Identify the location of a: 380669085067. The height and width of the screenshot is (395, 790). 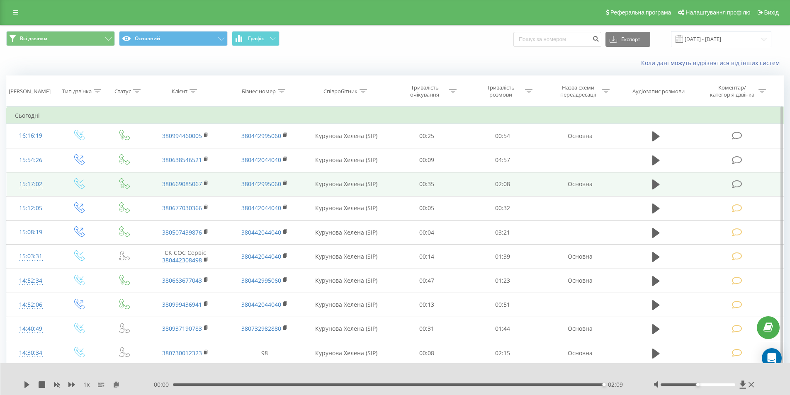
(182, 184).